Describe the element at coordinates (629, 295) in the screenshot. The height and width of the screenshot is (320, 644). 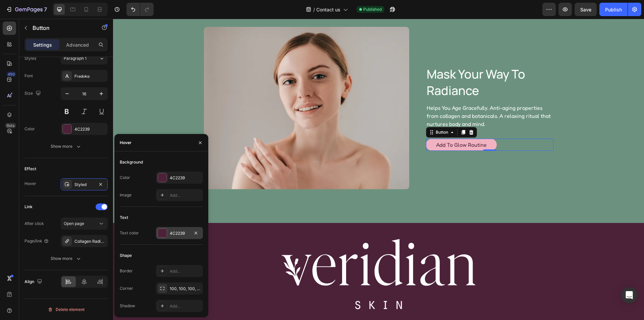
I see `div: Open Intercom Messenger` at that location.